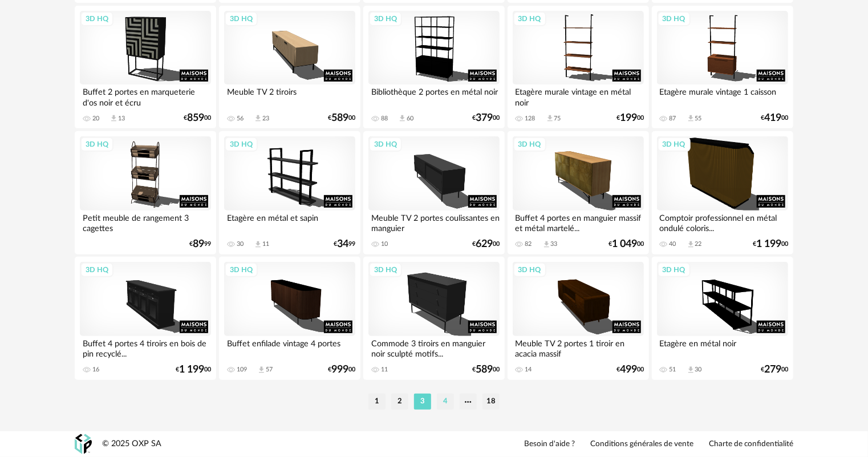 This screenshot has height=457, width=868. I want to click on div: Meuble TV 2 portes coulissantes en manguier, so click(434, 222).